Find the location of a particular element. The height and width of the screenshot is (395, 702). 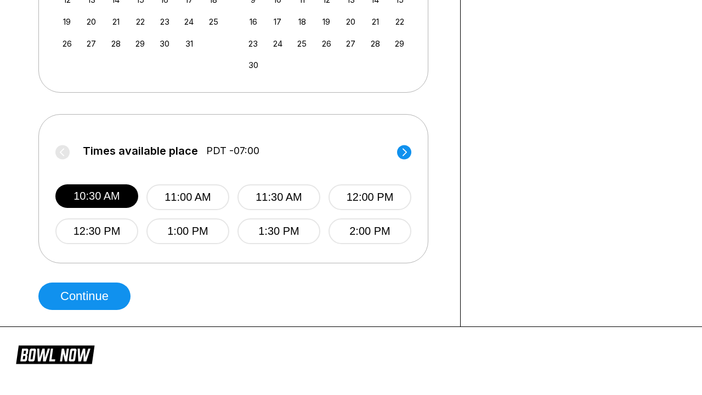

button: 10:30 AM is located at coordinates (96, 196).